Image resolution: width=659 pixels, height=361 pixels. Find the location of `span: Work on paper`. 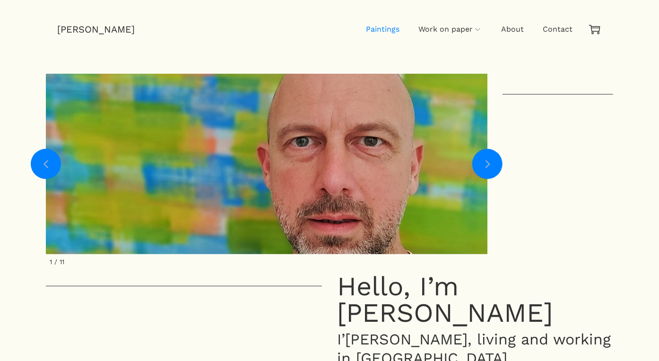

span: Work on paper is located at coordinates (445, 29).